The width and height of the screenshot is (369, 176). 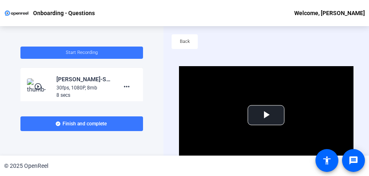 I want to click on button: Back, so click(x=185, y=42).